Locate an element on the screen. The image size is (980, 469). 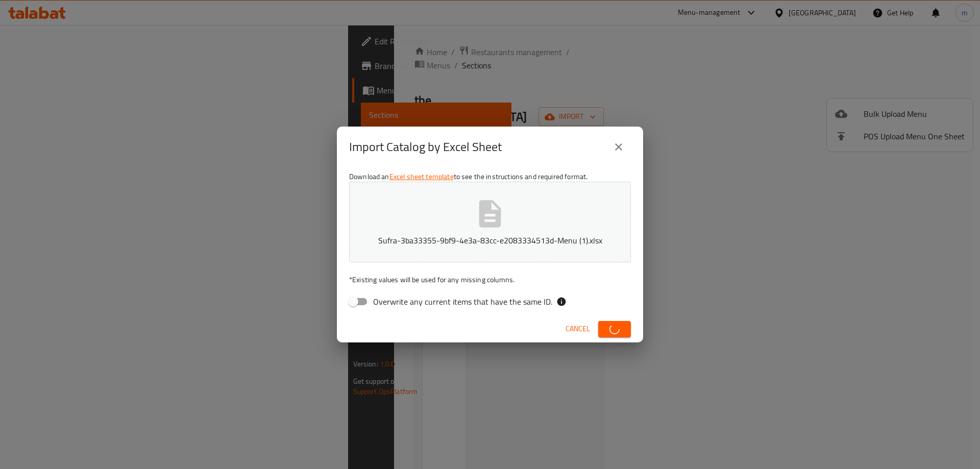
button: close is located at coordinates (619, 147).